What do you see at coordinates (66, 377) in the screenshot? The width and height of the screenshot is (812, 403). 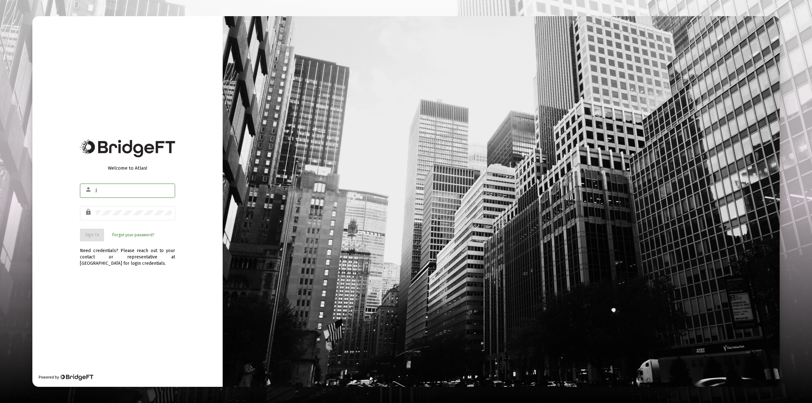 I see `div: Powered by` at bounding box center [66, 377].